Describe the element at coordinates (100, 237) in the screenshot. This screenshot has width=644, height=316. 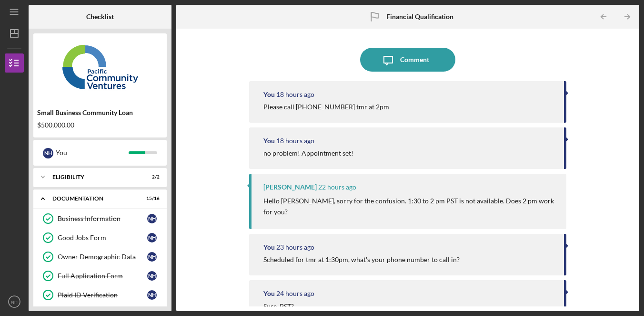
I see `a: Good Jobs FormNH` at that location.